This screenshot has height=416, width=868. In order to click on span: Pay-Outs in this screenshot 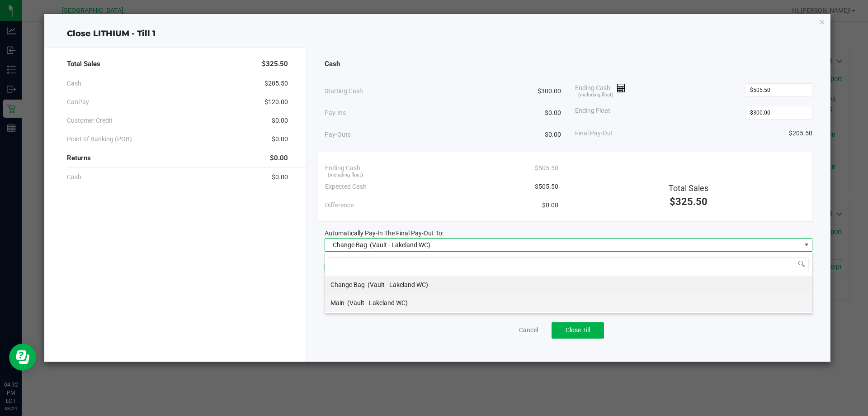, I will do `click(338, 135)`.